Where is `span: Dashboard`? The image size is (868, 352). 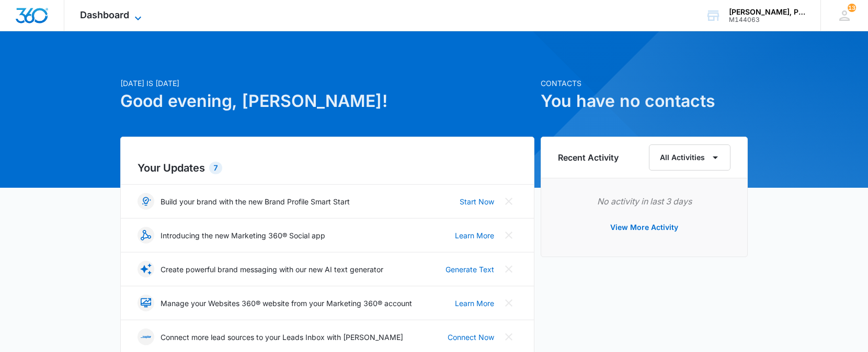
span: Dashboard is located at coordinates (105, 14).